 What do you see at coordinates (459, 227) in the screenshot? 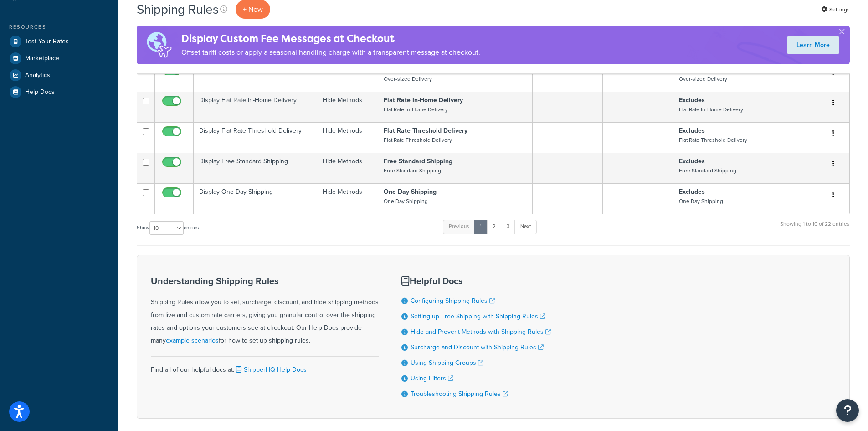
I see `a: Previous` at bounding box center [459, 227].